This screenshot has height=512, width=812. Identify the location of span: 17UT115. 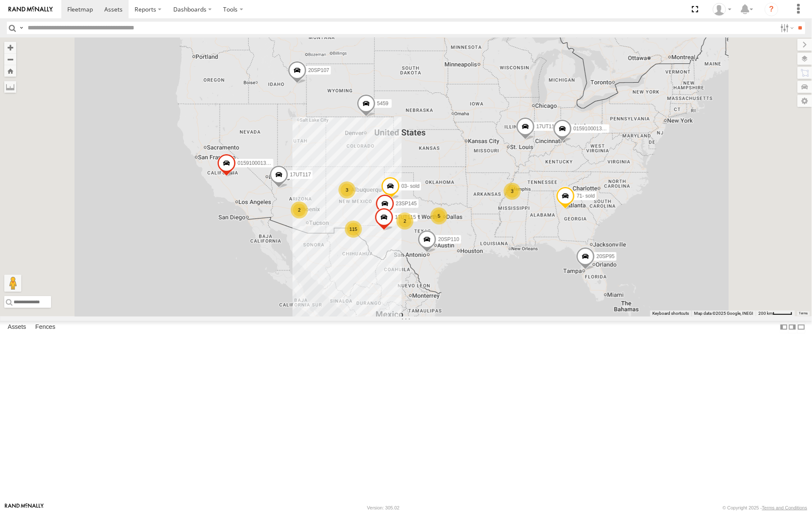
(405, 217).